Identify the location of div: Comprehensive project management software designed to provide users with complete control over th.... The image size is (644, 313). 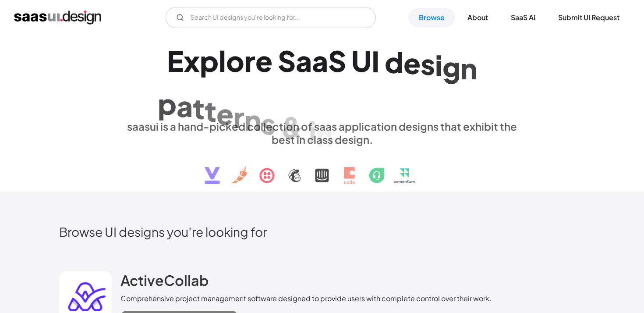
(305, 298).